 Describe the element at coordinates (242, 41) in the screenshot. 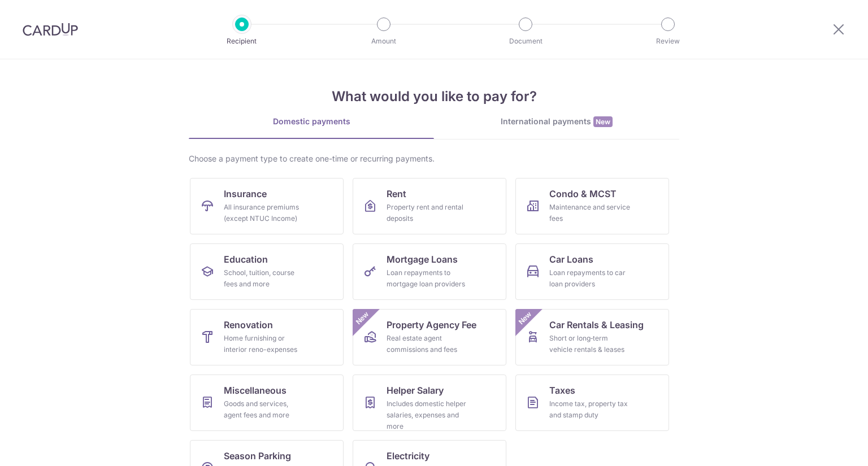

I see `p: Recipient` at that location.